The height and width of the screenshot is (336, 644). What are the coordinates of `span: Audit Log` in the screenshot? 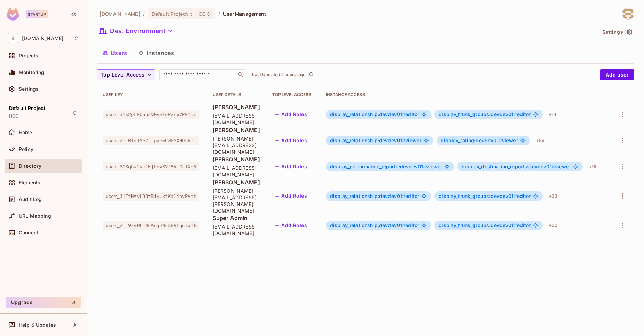 It's located at (30, 199).